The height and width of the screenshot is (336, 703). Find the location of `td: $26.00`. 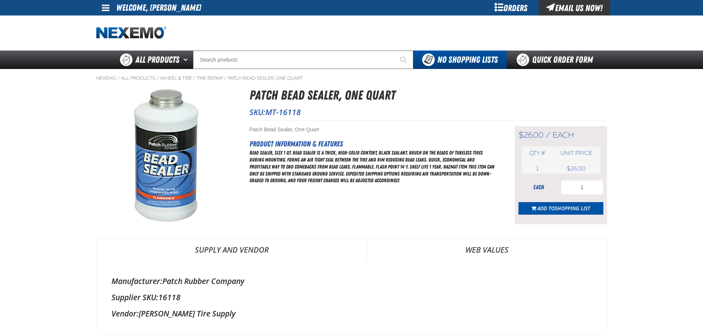

td: $26.00 is located at coordinates (576, 169).